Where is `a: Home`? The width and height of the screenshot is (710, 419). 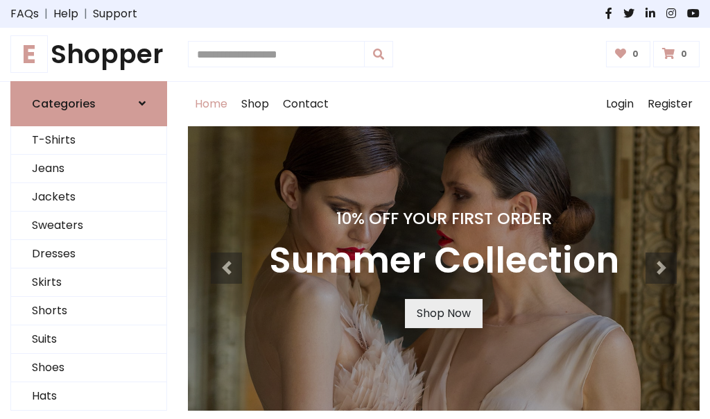
a: Home is located at coordinates (211, 104).